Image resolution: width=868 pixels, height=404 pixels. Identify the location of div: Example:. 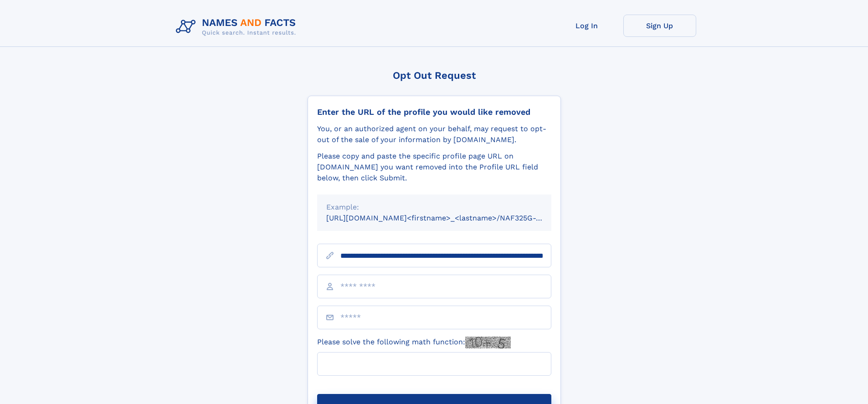
(434, 207).